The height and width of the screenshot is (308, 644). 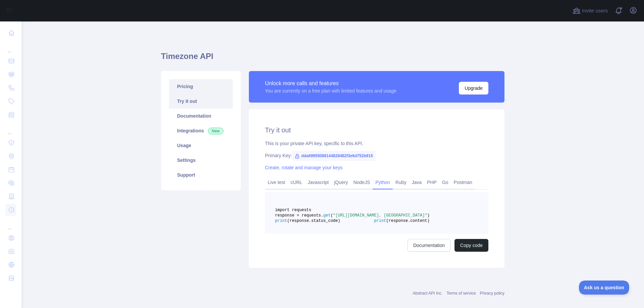 I want to click on a: Support, so click(x=201, y=175).